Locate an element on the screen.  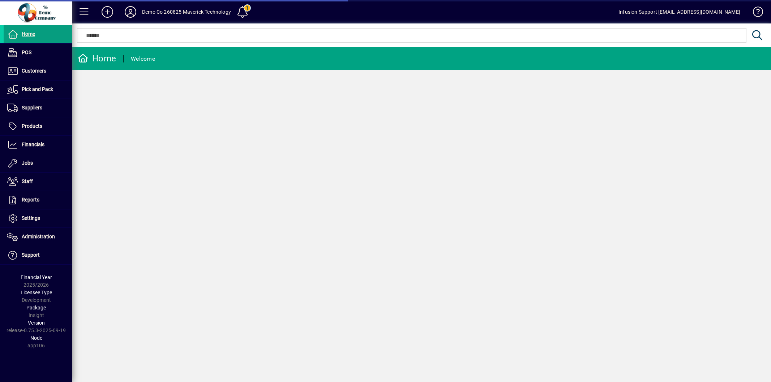
a: Jobs is located at coordinates (38, 163).